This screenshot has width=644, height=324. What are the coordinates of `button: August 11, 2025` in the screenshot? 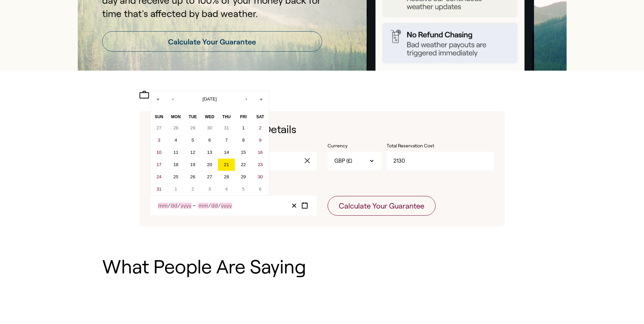 It's located at (176, 152).